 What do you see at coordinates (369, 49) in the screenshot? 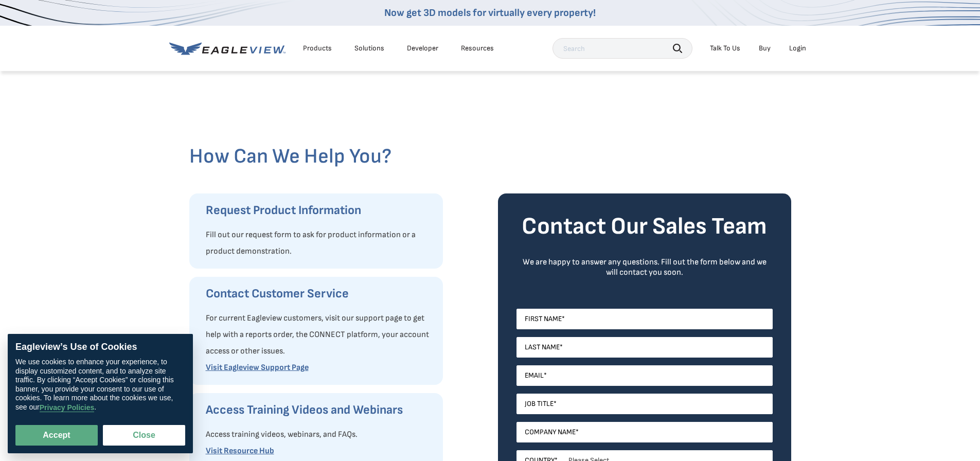
I see `div: Solutions` at bounding box center [369, 49].